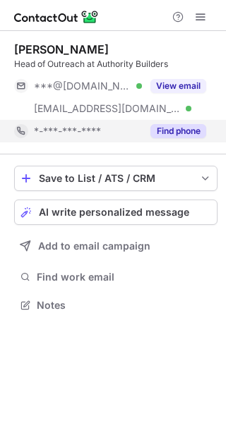 The image size is (226, 423). Describe the element at coordinates (116, 212) in the screenshot. I see `button: AI write personalized message` at that location.